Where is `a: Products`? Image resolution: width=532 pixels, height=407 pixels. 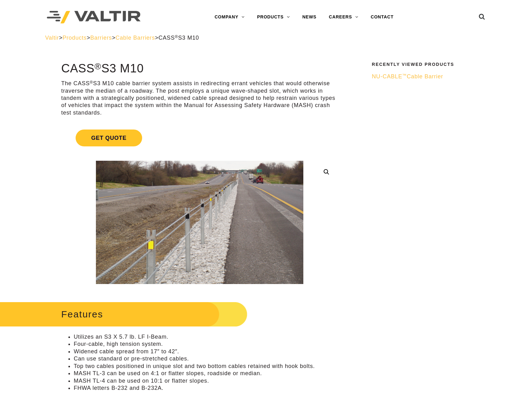
a: Products is located at coordinates (74, 38).